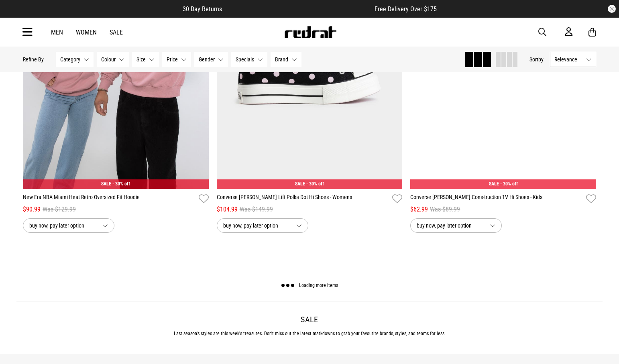 The height and width of the screenshot is (364, 619). What do you see at coordinates (113, 59) in the screenshot?
I see `button: Colour` at bounding box center [113, 59].